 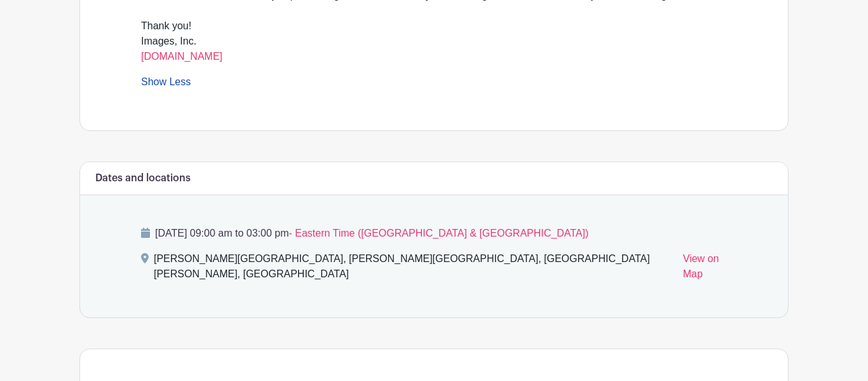 What do you see at coordinates (434, 26) in the screenshot?
I see `div: Thank you!` at bounding box center [434, 26].